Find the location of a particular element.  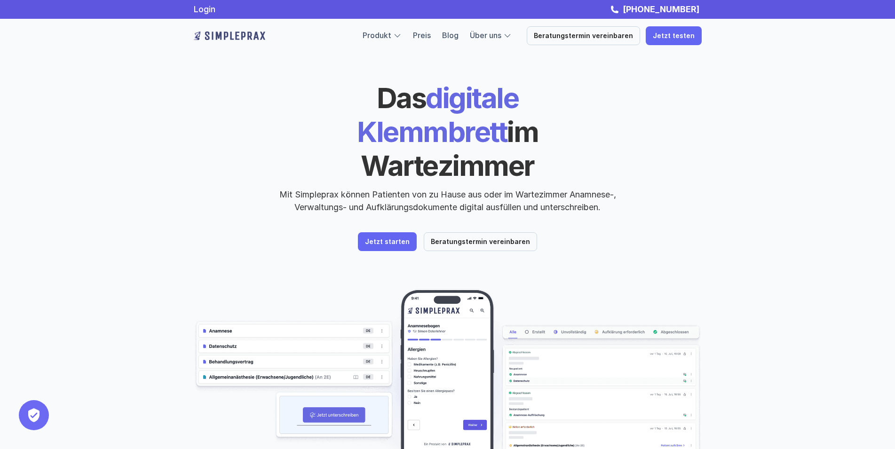

span: Das is located at coordinates (401, 98).